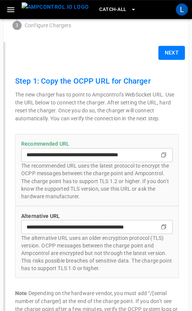 This screenshot has width=192, height=311. I want to click on b: Note, so click(21, 293).